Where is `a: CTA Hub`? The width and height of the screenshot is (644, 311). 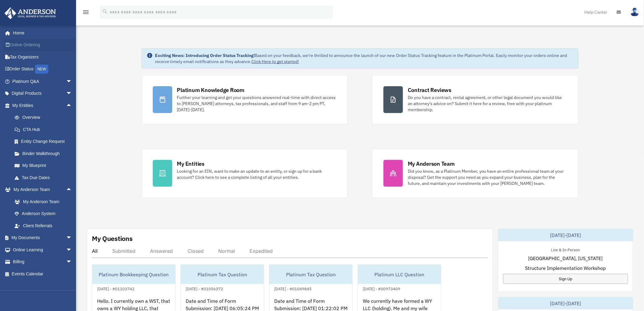 a: CTA Hub is located at coordinates (45, 129).